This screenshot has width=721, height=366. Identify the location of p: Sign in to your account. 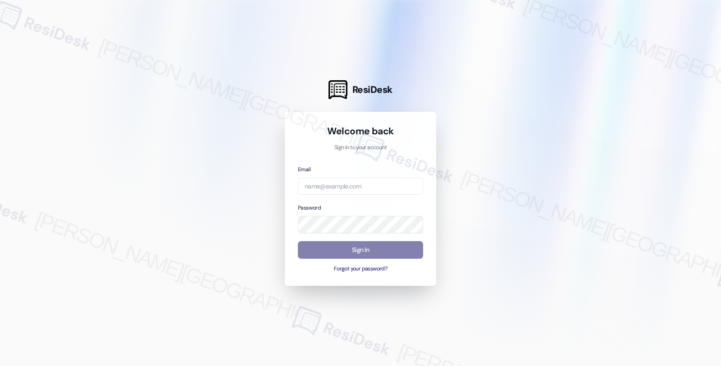
(361, 148).